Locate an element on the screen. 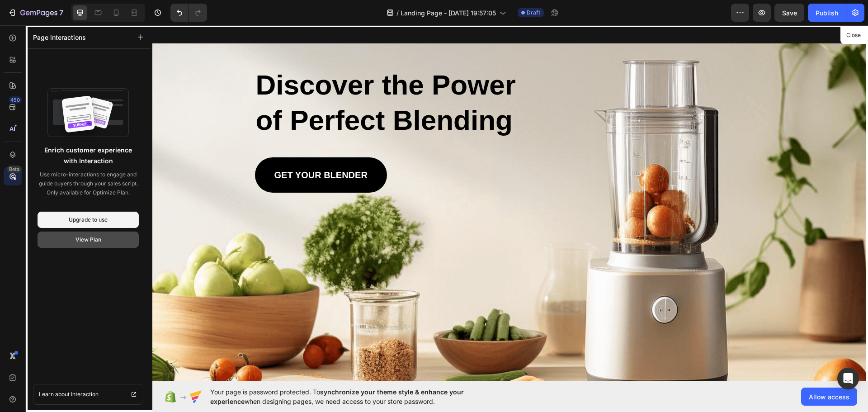  span: Save is located at coordinates (790, 13).